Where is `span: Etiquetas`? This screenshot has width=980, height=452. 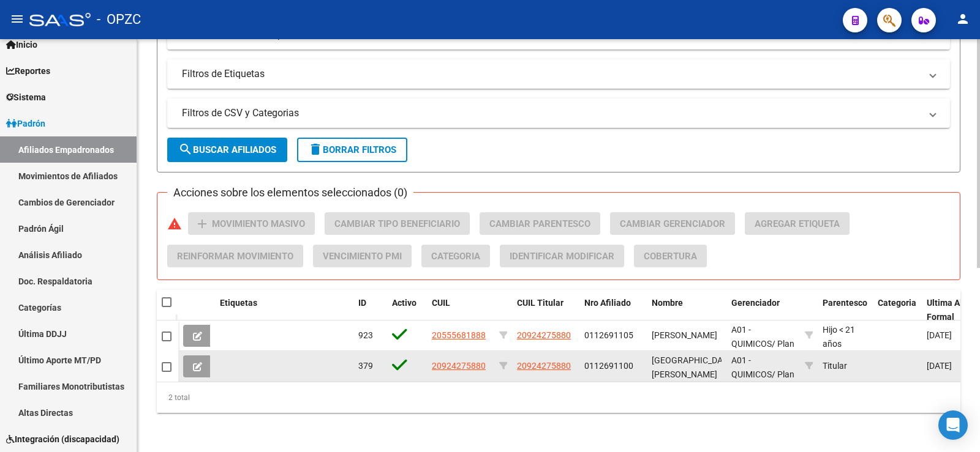 span: Etiquetas is located at coordinates (238, 303).